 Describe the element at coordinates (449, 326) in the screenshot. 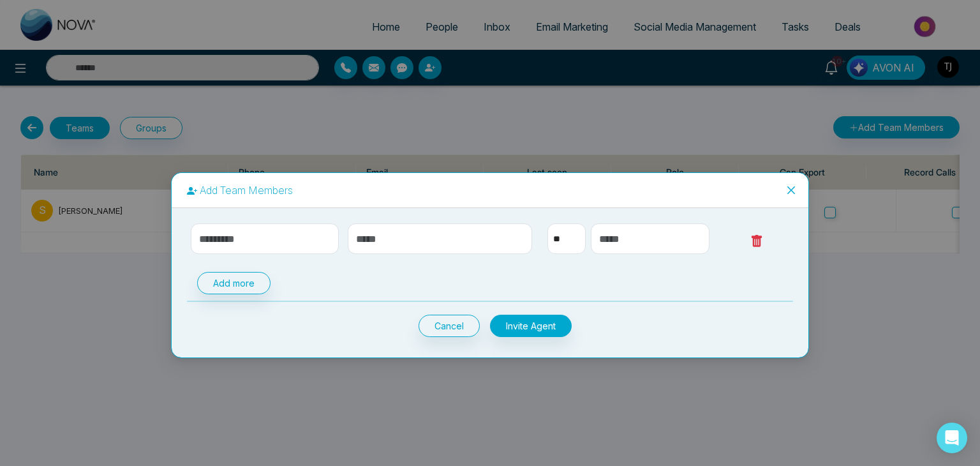

I see `button: Cancel` at that location.